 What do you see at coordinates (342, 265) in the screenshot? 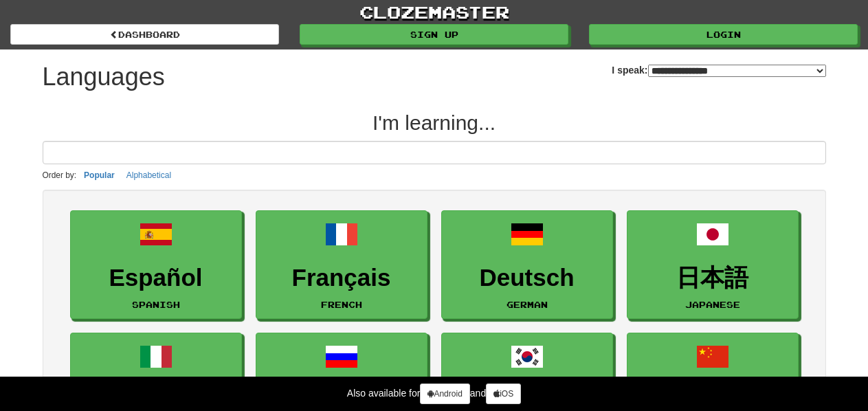
I see `a: FrançaisFrench` at bounding box center [342, 265].